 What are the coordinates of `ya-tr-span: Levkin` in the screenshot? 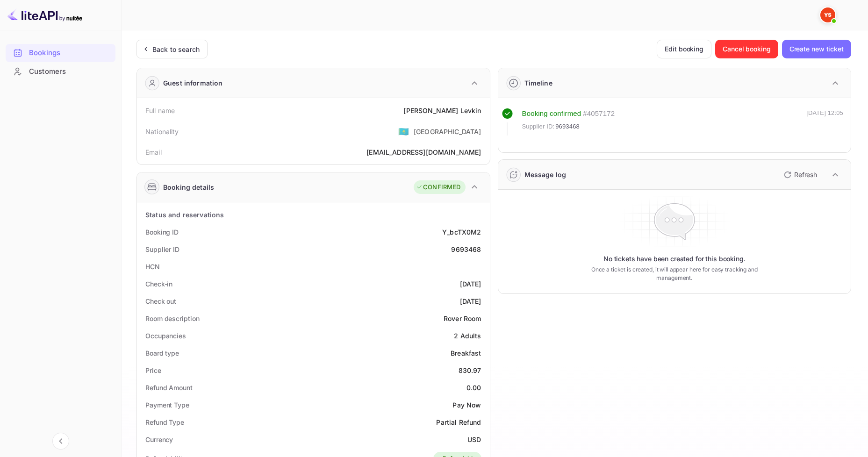 It's located at (471, 111).